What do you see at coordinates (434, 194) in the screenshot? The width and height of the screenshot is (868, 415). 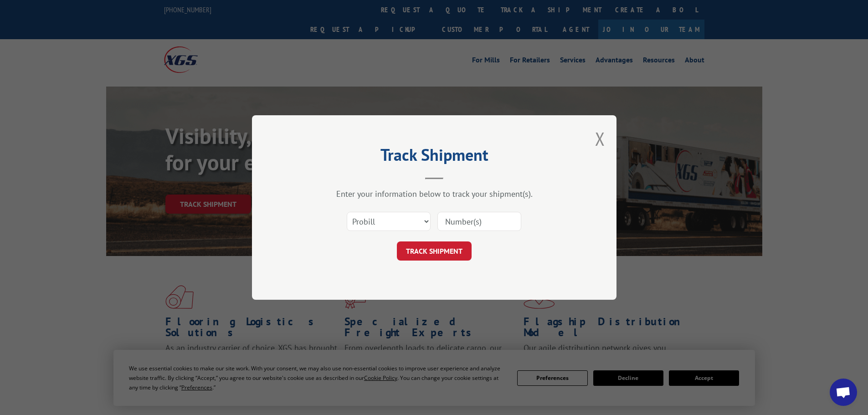 I see `div: Enter your information below to track your shipment(s).` at bounding box center [434, 194].